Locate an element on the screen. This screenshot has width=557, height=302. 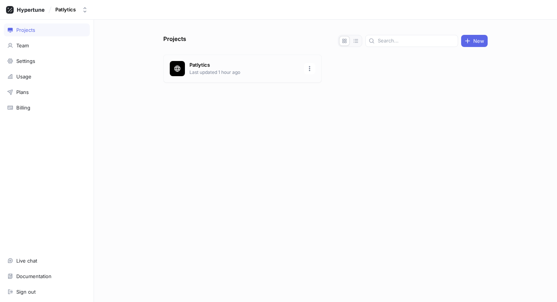
a: Projects is located at coordinates (47, 30).